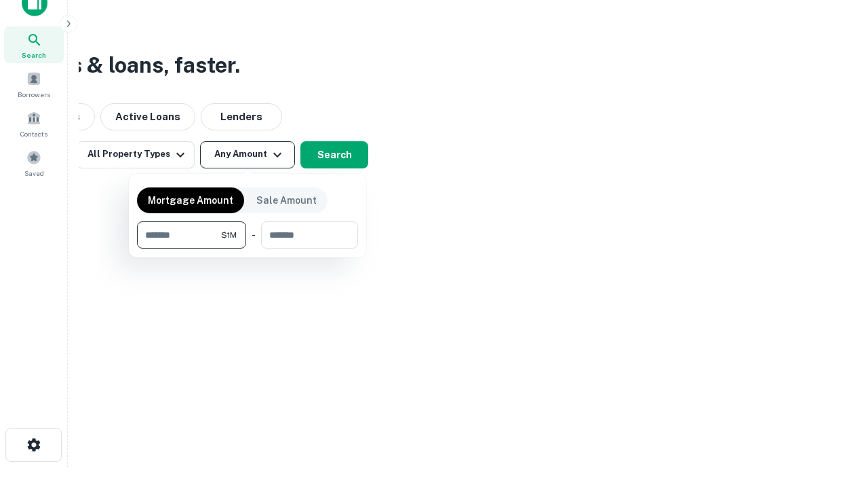 The image size is (868, 489). What do you see at coordinates (190, 200) in the screenshot?
I see `p: Mortgage Amount` at bounding box center [190, 200].